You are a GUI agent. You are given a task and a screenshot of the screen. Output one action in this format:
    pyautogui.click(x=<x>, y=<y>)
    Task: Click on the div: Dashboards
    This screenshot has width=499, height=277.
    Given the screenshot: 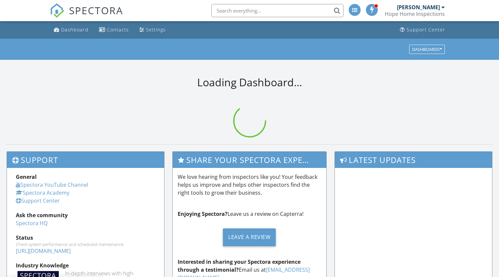 What is the action you would take?
    pyautogui.click(x=427, y=49)
    